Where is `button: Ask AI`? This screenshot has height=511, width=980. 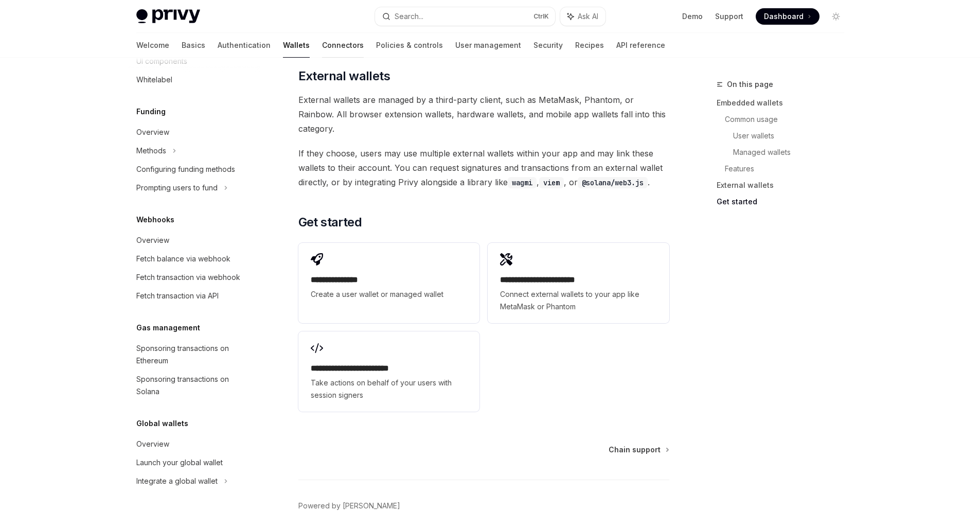
button: Ask AI is located at coordinates (583, 16).